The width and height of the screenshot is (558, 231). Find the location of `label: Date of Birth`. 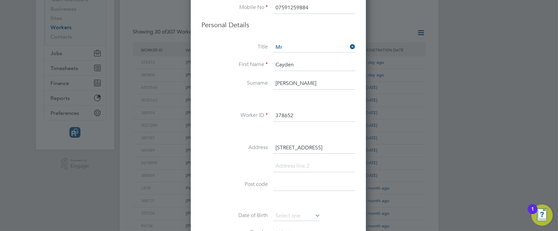

label: Date of Birth is located at coordinates (235, 216).